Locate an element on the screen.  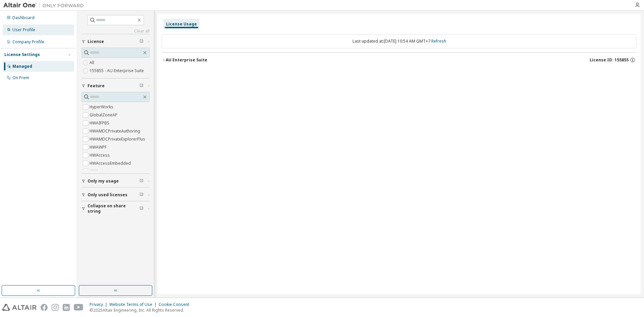
img: altair_logo.svg is located at coordinates (19, 308).